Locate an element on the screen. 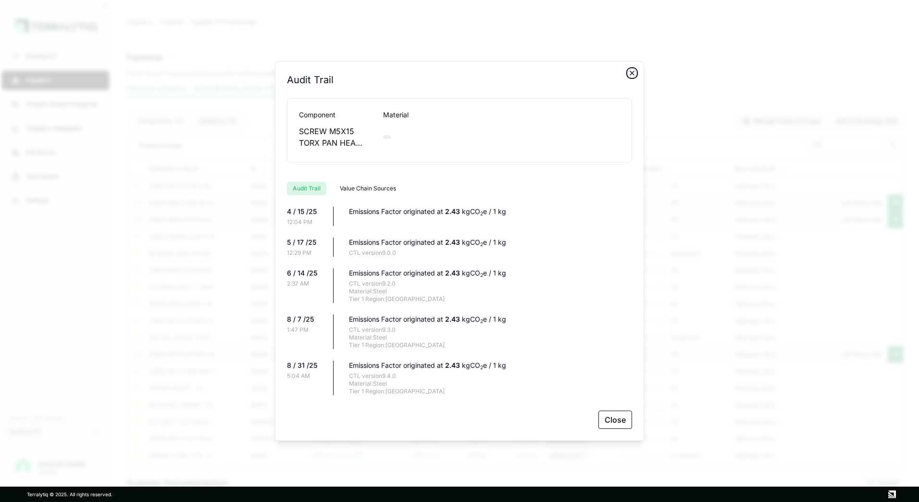 The width and height of the screenshot is (919, 502). div: 6 / 14 /25 is located at coordinates (306, 273).